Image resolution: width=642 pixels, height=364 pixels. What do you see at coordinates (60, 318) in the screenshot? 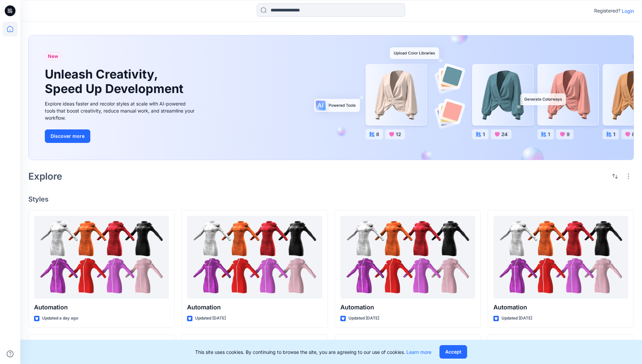
I see `p: Updated a day ago` at bounding box center [60, 318].